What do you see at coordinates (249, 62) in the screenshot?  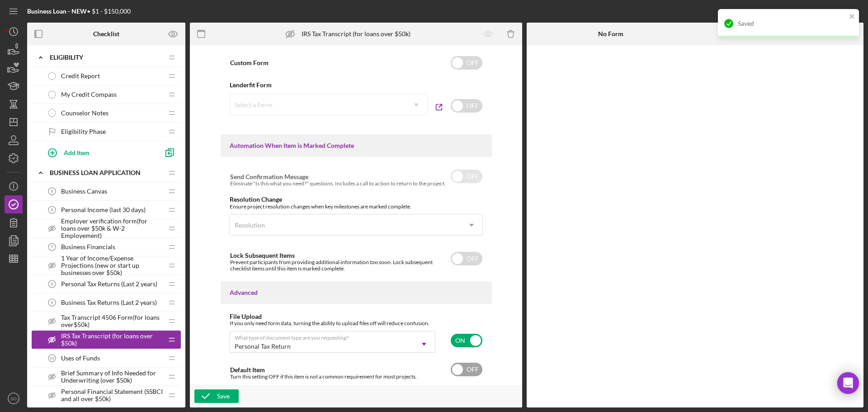 I see `label: Custom Form` at bounding box center [249, 62].